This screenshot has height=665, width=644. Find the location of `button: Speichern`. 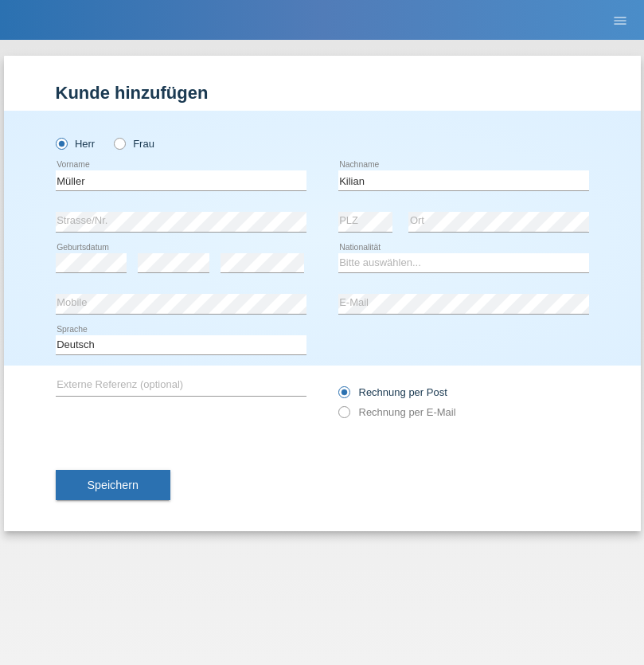

button: Speichern is located at coordinates (113, 486).